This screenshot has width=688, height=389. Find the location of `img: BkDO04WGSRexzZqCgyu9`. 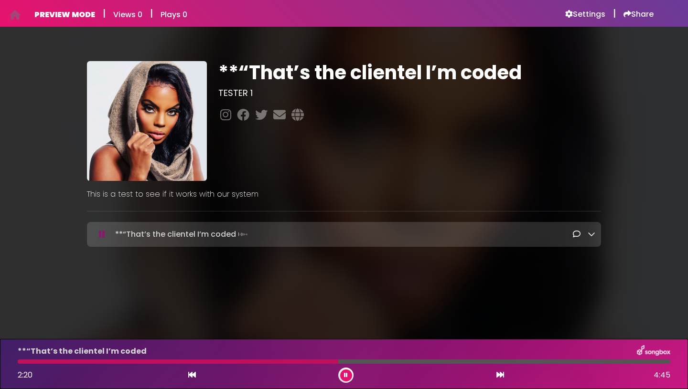

img: BkDO04WGSRexzZqCgyu9 is located at coordinates (147, 121).